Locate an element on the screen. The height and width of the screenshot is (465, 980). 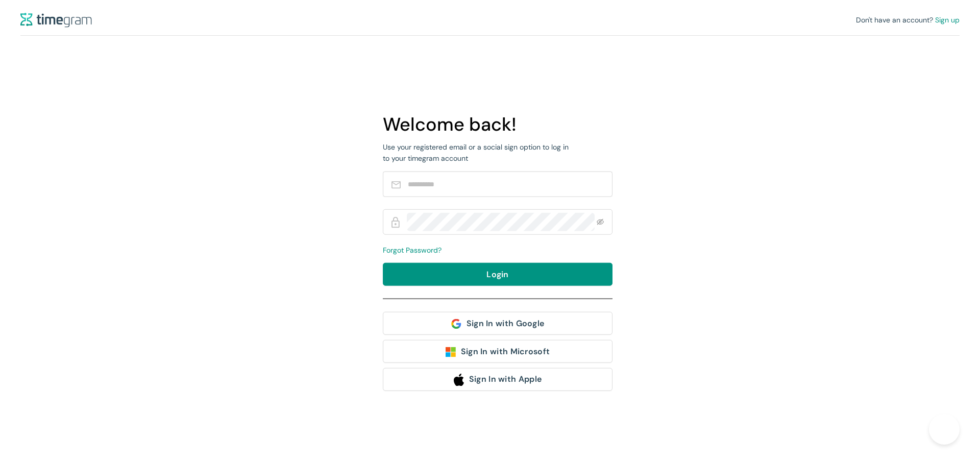
span: Forgot Password? is located at coordinates (412, 250).